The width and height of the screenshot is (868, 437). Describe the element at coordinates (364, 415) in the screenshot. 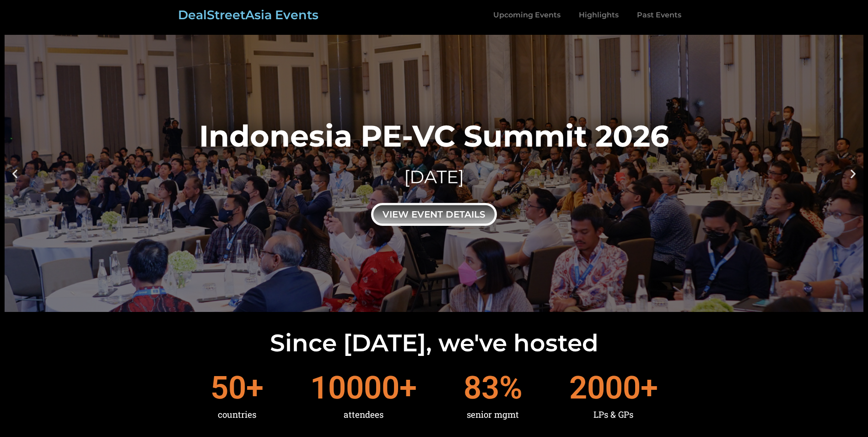

I see `div: attendees` at that location.